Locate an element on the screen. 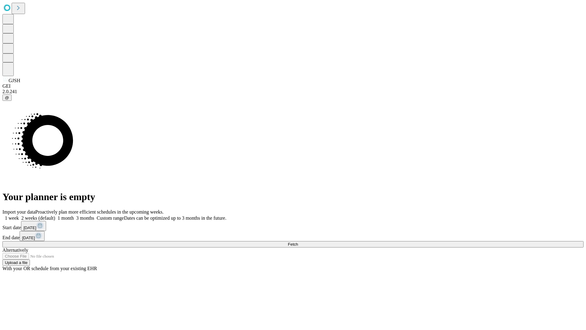  span: Custom range is located at coordinates (110, 218).